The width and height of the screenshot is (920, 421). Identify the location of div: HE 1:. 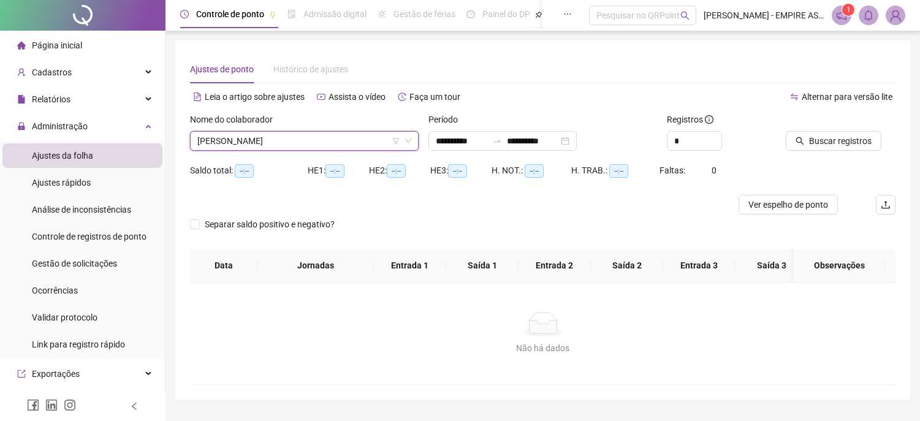
(338, 170).